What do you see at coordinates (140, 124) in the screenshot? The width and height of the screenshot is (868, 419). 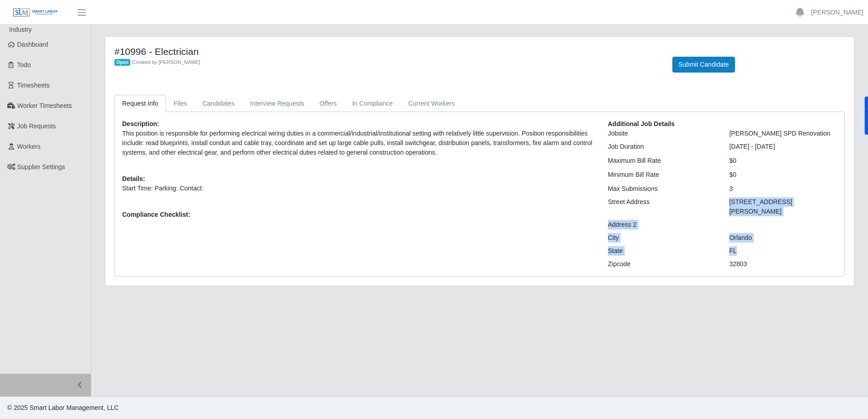 I see `b: Description:` at bounding box center [140, 124].